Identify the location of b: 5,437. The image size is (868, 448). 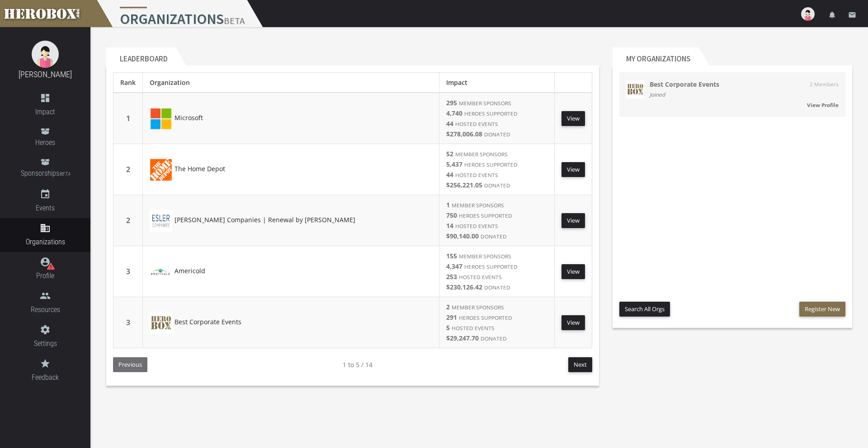
(454, 164).